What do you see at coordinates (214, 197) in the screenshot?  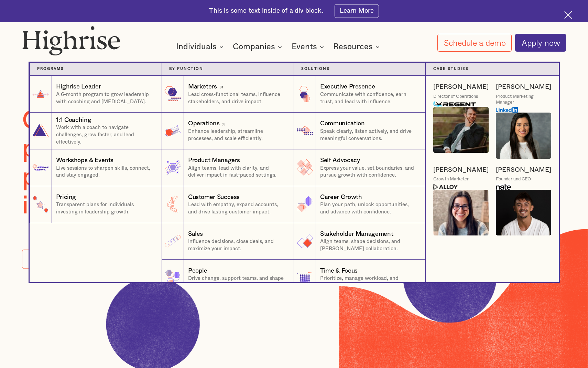 I see `div: Customer Success` at bounding box center [214, 197].